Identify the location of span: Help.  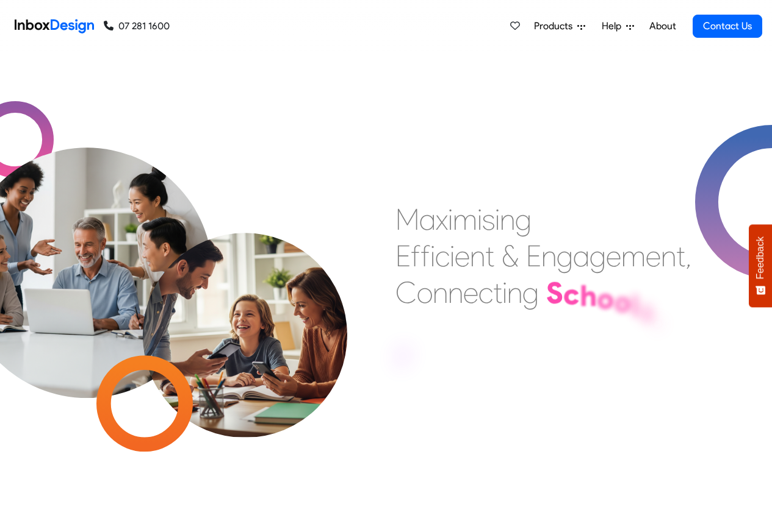
(614, 26).